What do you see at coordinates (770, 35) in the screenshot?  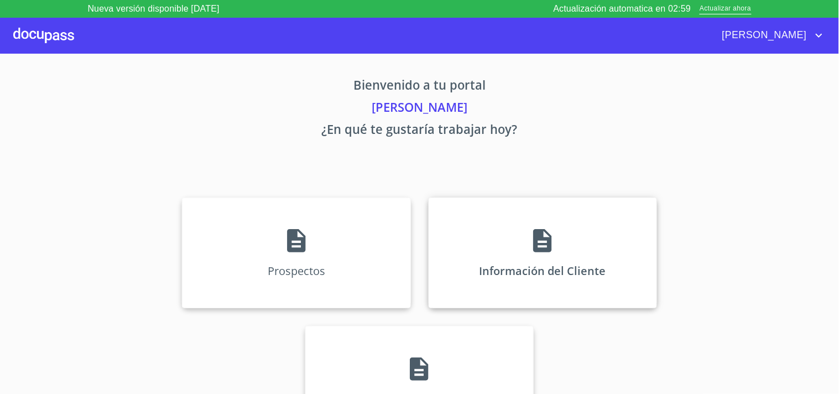 I see `button: account of current user` at bounding box center [770, 35].